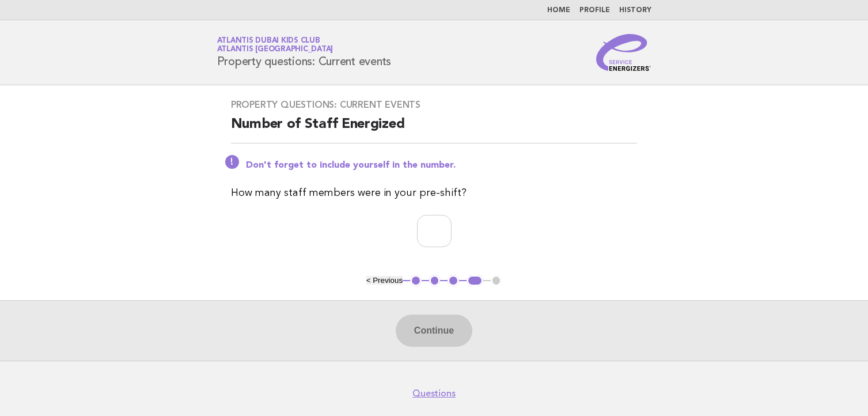 The height and width of the screenshot is (416, 868). Describe the element at coordinates (434, 193) in the screenshot. I see `p: How many staff members were in your pre-shift?` at that location.